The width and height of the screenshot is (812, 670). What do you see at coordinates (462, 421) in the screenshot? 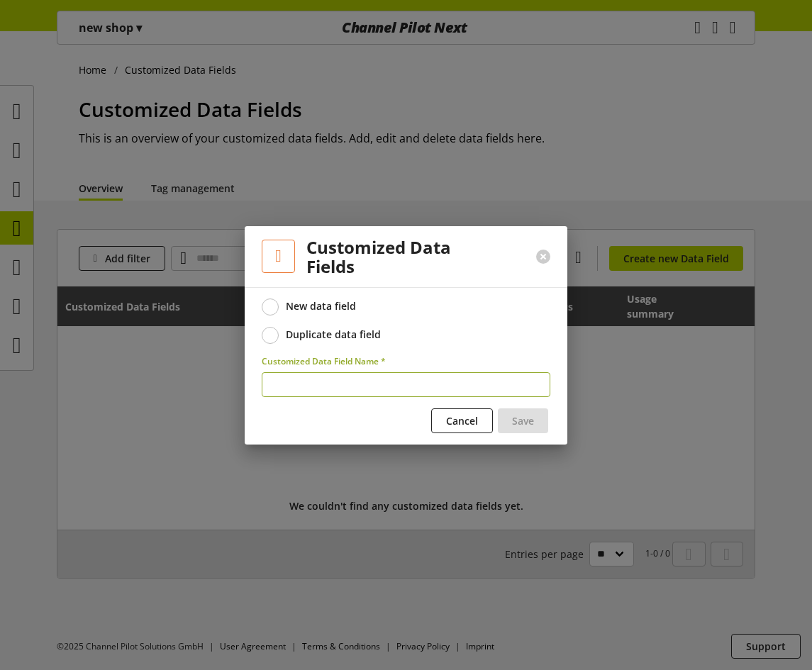
I see `button: Cancel` at bounding box center [462, 421].